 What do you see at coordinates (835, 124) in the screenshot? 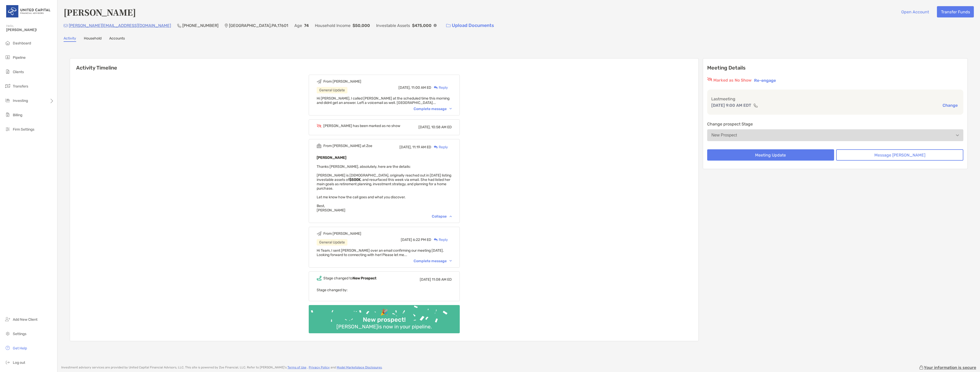
I see `p: Change prospect Stage` at bounding box center [835, 124].